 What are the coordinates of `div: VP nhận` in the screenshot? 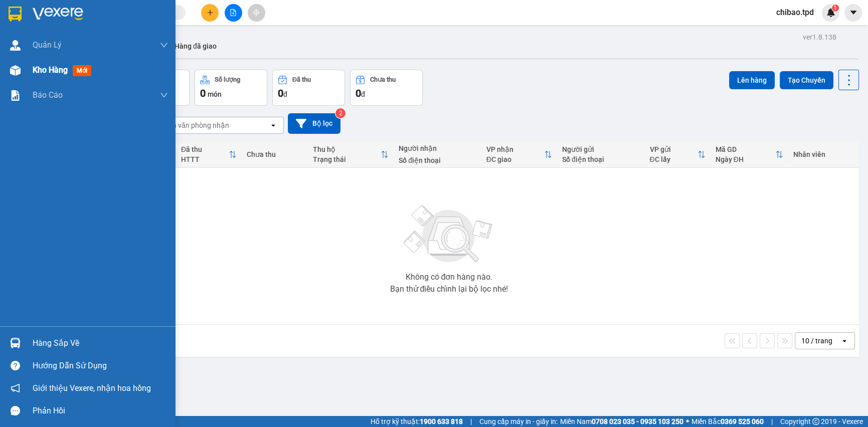 It's located at (515, 149).